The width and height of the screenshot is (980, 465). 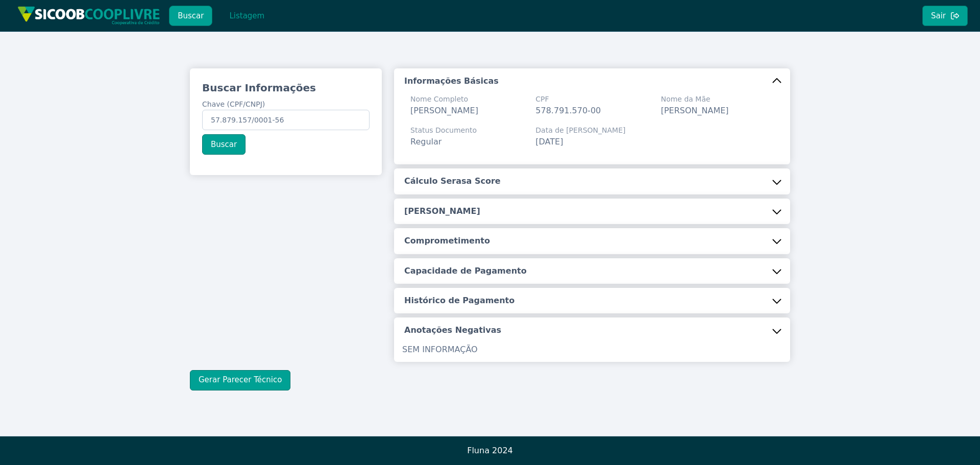 What do you see at coordinates (444, 99) in the screenshot?
I see `span: Nome Completo` at bounding box center [444, 99].